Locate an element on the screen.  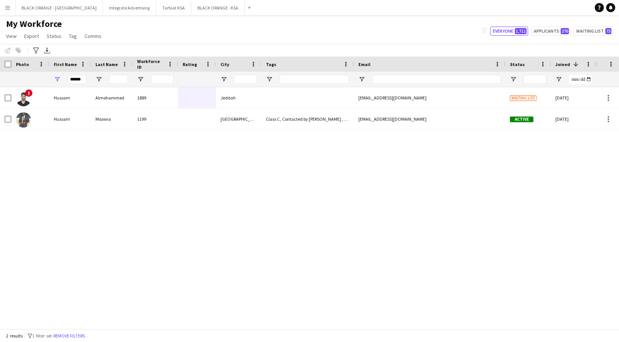
span: 1,711 is located at coordinates (521, 31).